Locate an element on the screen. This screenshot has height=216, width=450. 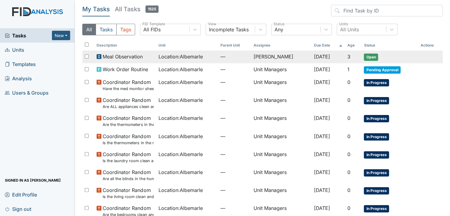
div: Any is located at coordinates (279, 29).